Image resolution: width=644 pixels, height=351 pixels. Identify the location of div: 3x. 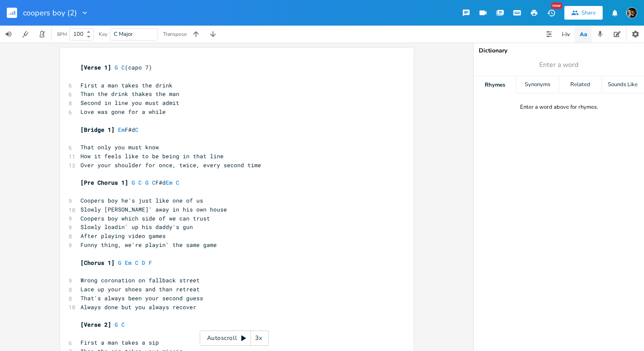
(258, 338).